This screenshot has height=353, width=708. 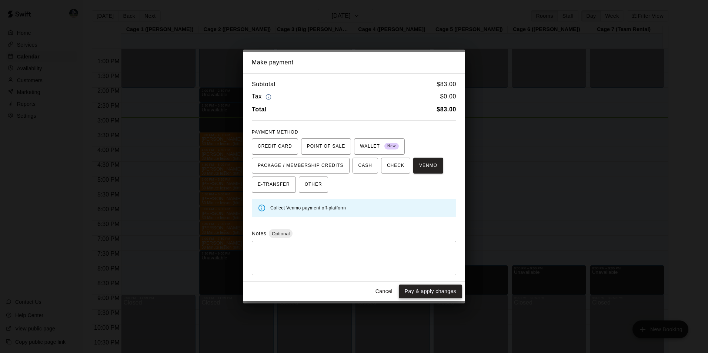 I want to click on label: Notes, so click(x=259, y=234).